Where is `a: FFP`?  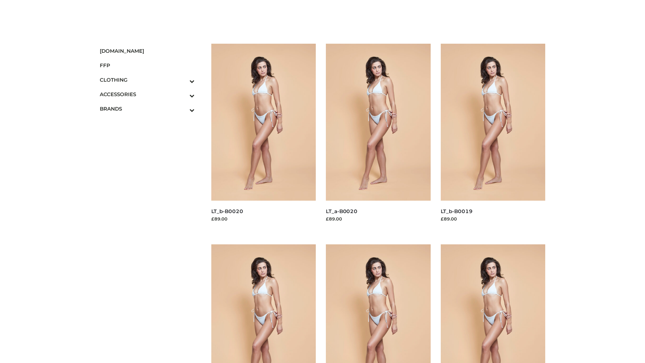
a: FFP is located at coordinates (147, 65).